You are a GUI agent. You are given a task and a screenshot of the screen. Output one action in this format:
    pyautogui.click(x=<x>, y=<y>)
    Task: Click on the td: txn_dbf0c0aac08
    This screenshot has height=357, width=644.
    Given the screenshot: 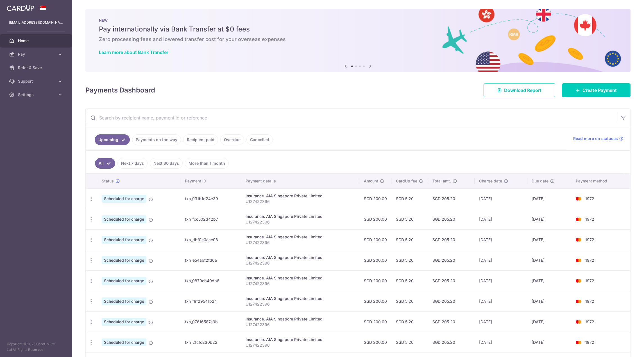 What is the action you would take?
    pyautogui.click(x=211, y=240)
    